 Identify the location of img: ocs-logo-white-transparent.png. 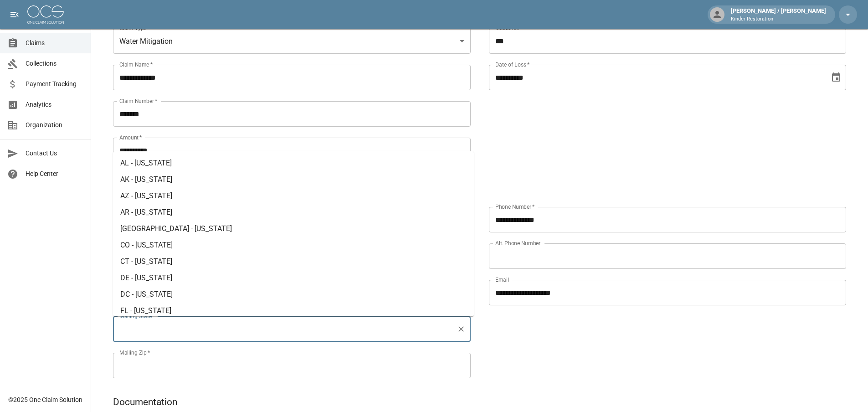
(45, 15).